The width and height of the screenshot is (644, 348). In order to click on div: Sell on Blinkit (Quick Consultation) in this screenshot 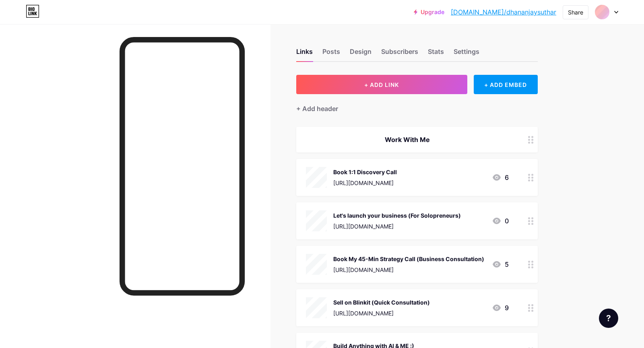, I will do `click(382, 302)`.